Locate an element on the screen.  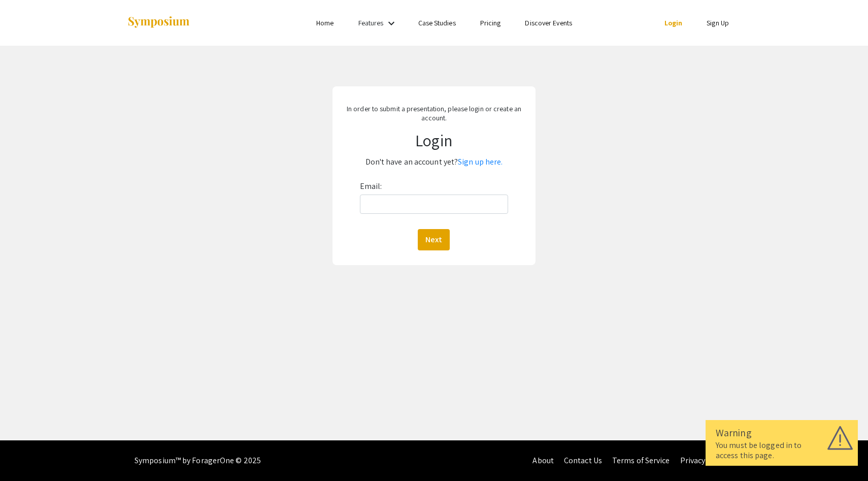
a: Privacy Policy is located at coordinates (704, 460).